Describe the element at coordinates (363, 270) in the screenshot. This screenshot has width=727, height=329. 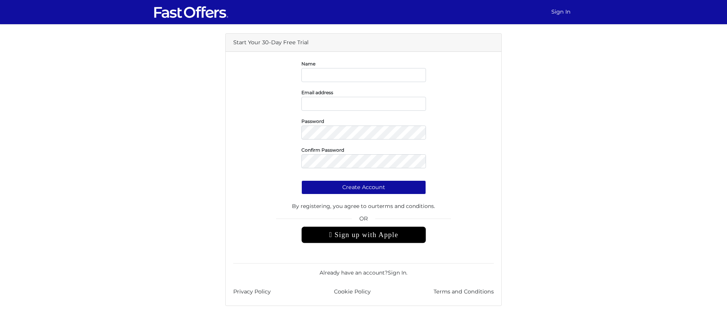
I see `div: Already have an account? .` at that location.